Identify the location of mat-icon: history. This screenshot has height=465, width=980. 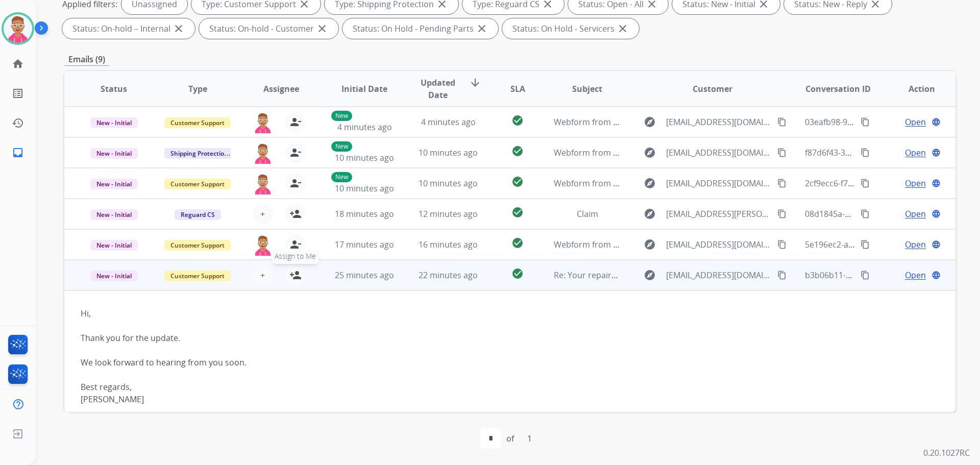
(17, 123).